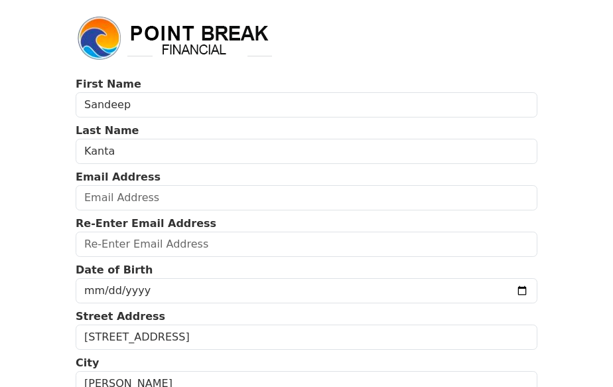 This screenshot has width=613, height=387. I want to click on strong: Street Address, so click(120, 316).